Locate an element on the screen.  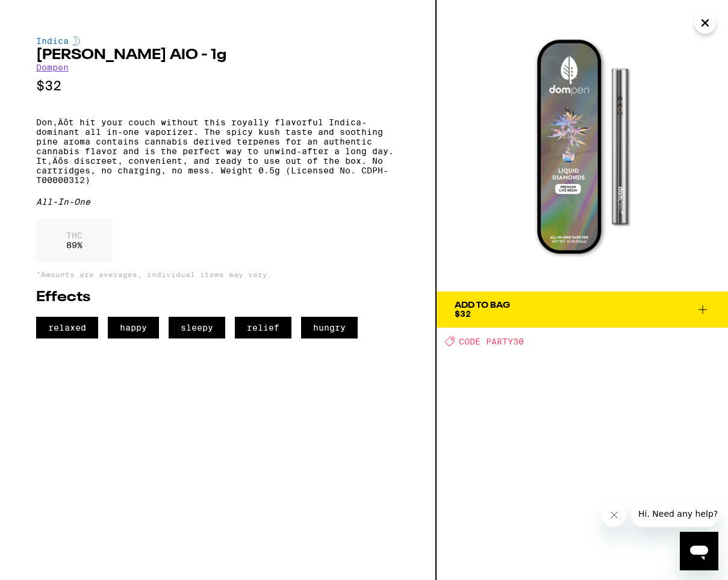
p: *Amounts are averages, individual items may vary. is located at coordinates (217, 274).